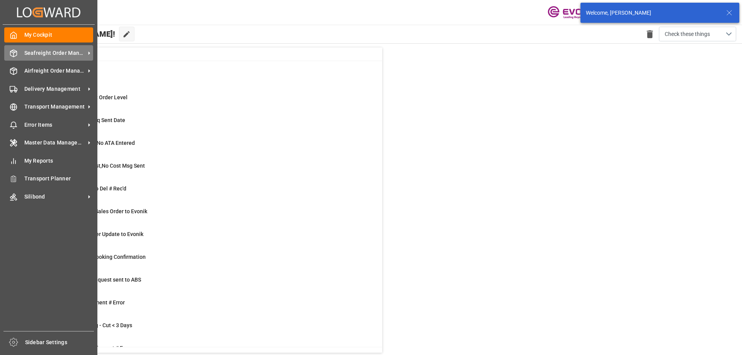 The image size is (742, 355). What do you see at coordinates (49, 160) in the screenshot?
I see `a: My Reports` at bounding box center [49, 160].